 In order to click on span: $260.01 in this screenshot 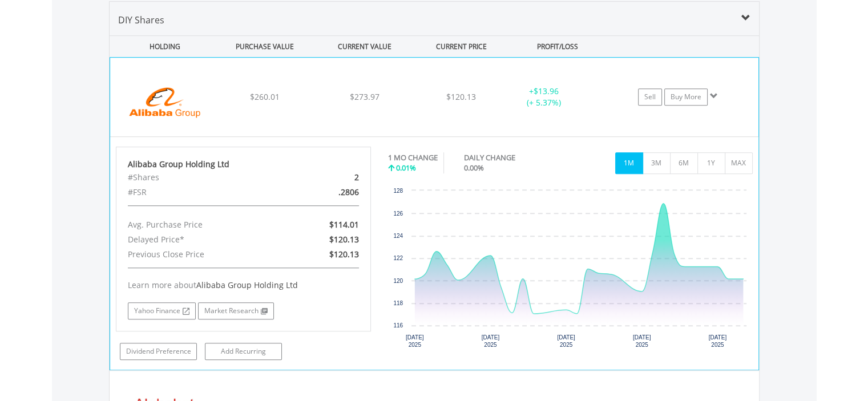, I will do `click(265, 96)`.